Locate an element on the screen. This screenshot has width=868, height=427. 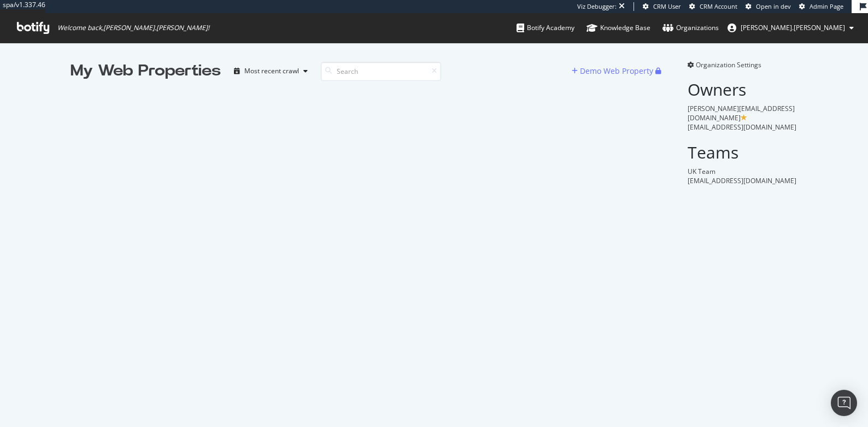
h2: Teams is located at coordinates (743, 152).